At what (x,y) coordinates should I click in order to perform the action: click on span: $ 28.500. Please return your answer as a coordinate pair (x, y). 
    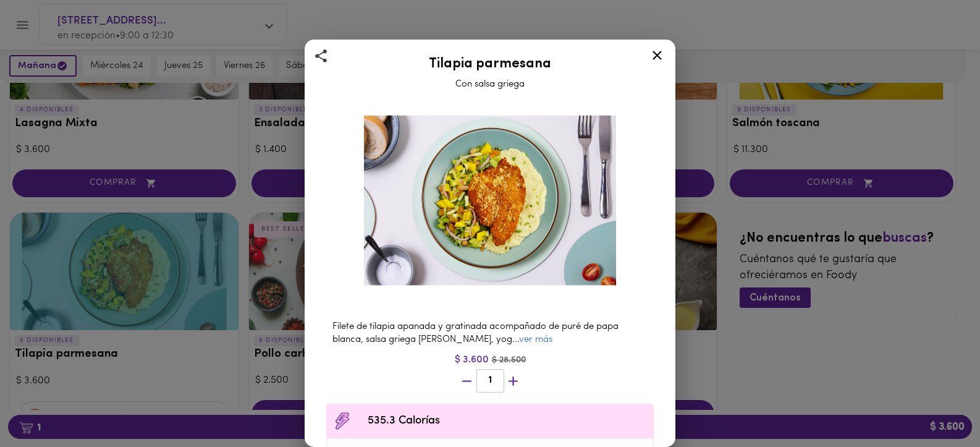
    Looking at the image, I should click on (509, 360).